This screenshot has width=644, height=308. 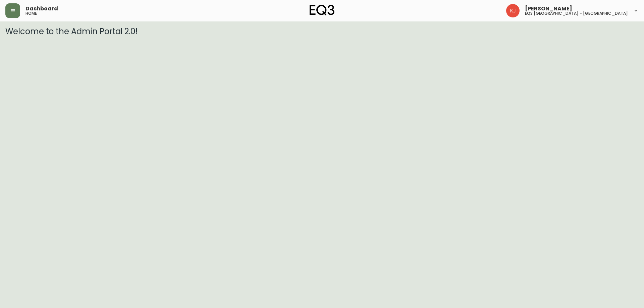 I want to click on img: 24a625d34e264d2520941288c4a55f8e, so click(x=513, y=11).